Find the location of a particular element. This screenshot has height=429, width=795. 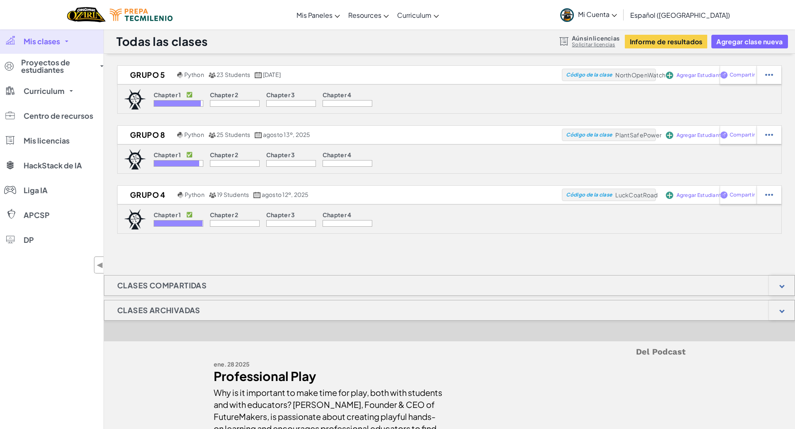

a: Ozaria by CodeCombat logo is located at coordinates (86, 14).